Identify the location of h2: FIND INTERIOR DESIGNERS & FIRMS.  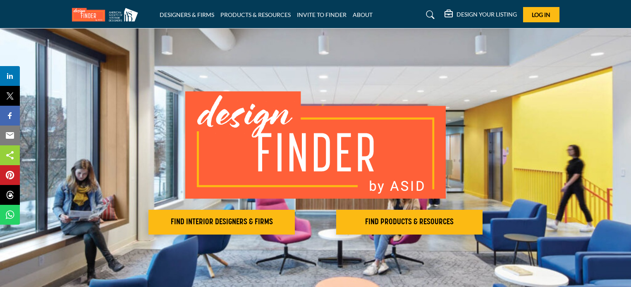
(222, 222).